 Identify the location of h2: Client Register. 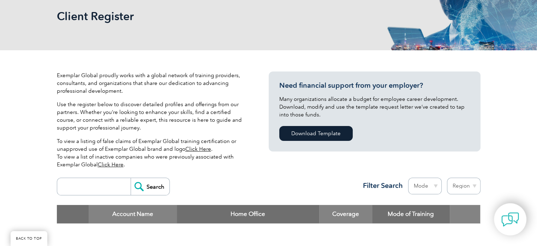
(205, 16).